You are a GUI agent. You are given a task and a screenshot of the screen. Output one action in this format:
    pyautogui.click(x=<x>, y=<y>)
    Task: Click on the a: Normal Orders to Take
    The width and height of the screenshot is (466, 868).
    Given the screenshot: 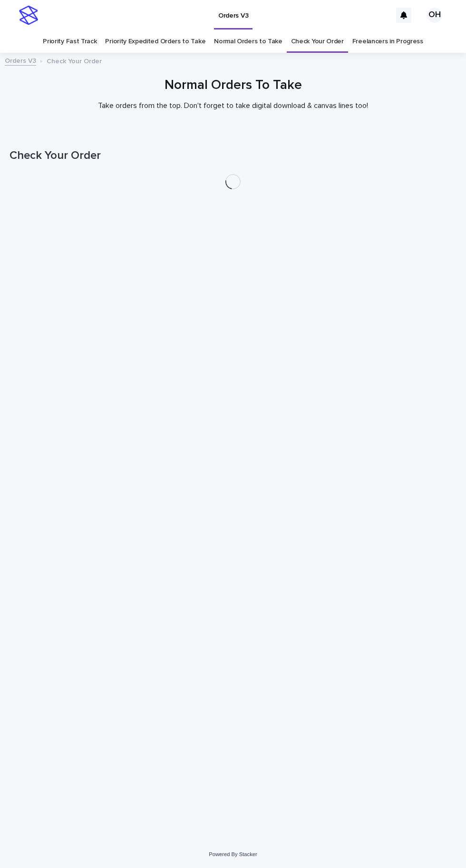 What is the action you would take?
    pyautogui.click(x=248, y=42)
    